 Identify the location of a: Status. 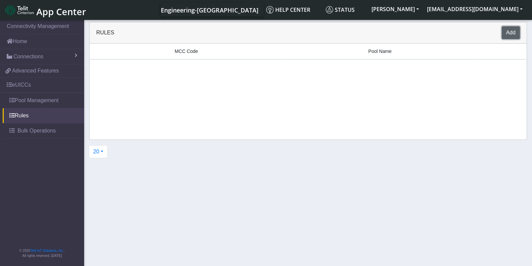
(345, 10).